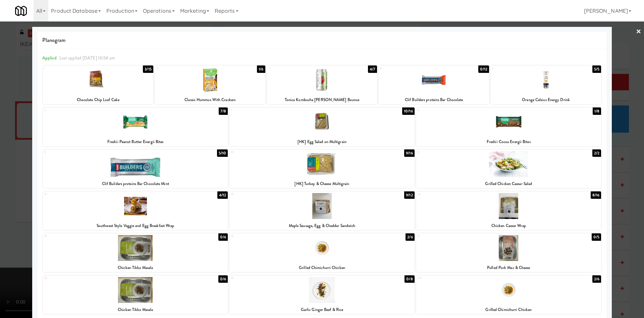 The height and width of the screenshot is (318, 644). Describe the element at coordinates (596, 195) in the screenshot. I see `div: 8/16` at that location.